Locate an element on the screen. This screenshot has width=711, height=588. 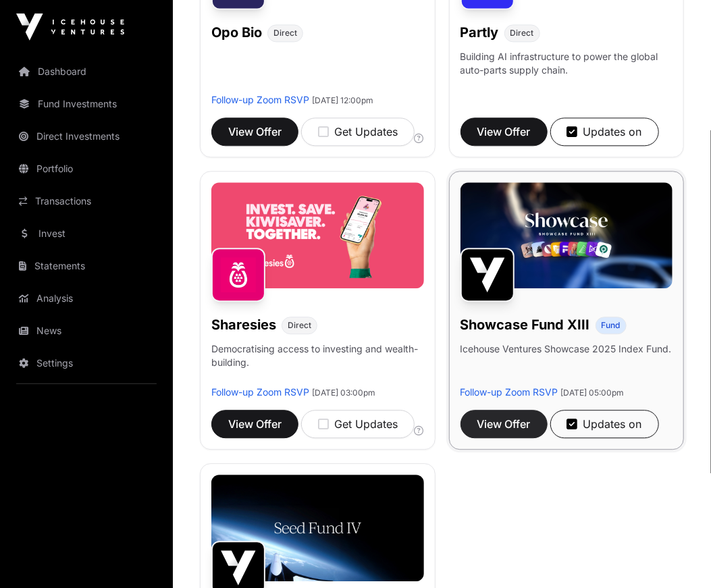
a: Dashboard is located at coordinates (87, 72).